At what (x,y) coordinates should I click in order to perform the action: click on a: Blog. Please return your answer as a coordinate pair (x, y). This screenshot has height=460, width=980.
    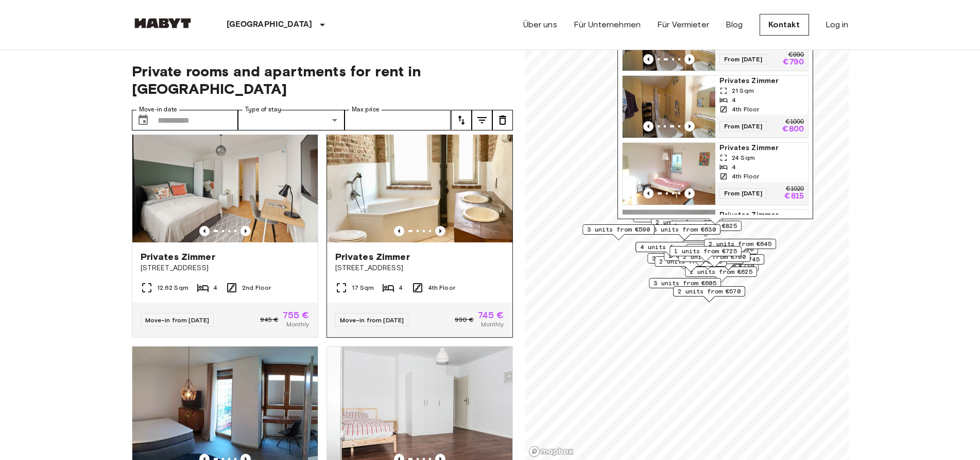
    Looking at the image, I should click on (734, 25).